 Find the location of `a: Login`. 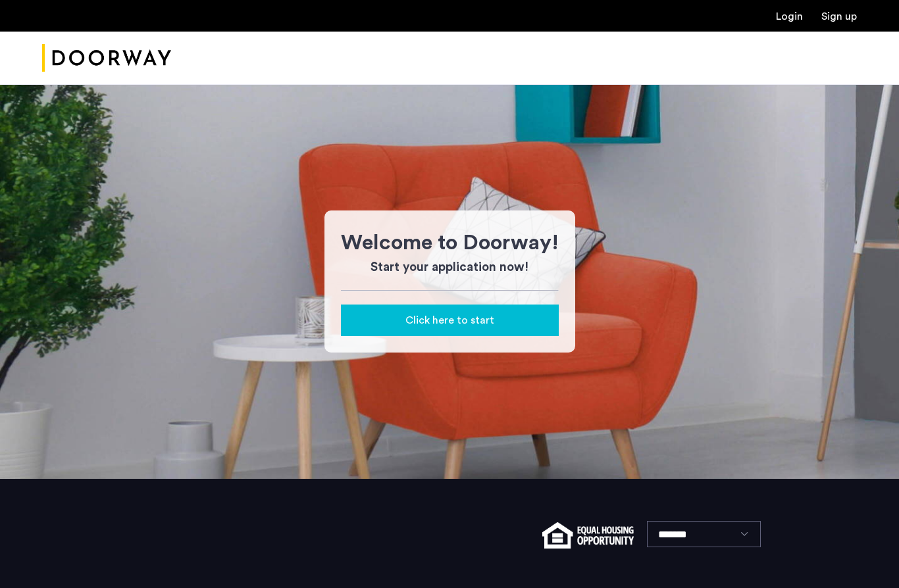

a: Login is located at coordinates (789, 17).